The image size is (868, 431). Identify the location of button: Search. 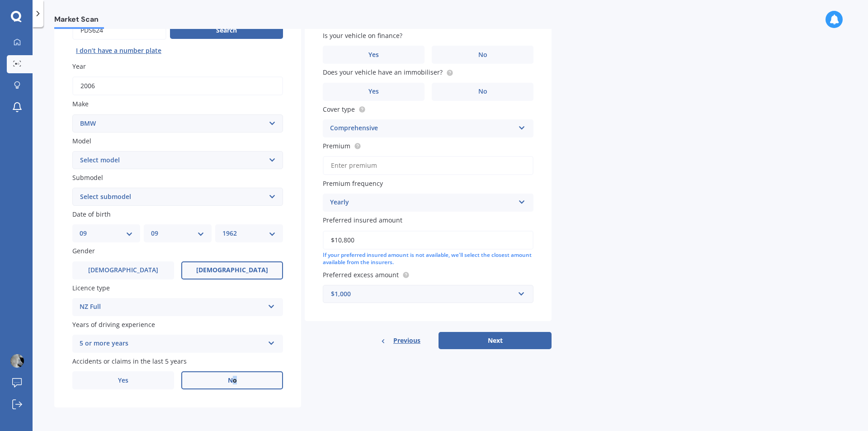
(226, 31).